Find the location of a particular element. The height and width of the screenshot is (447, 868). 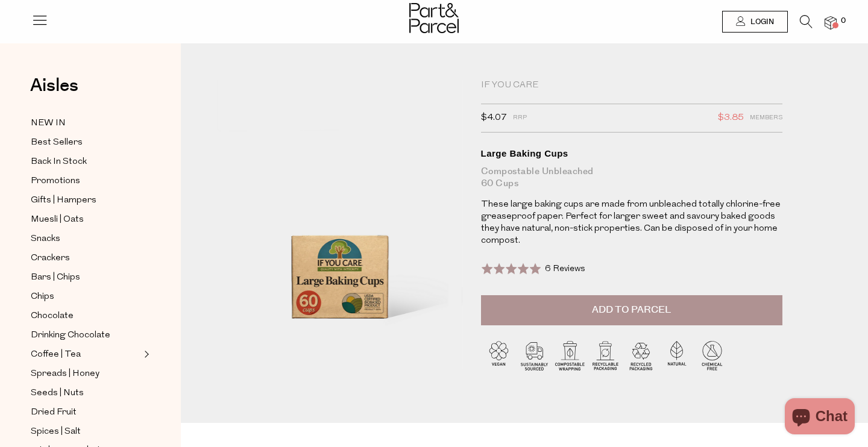

span: Bars | Chips is located at coordinates (56, 278).